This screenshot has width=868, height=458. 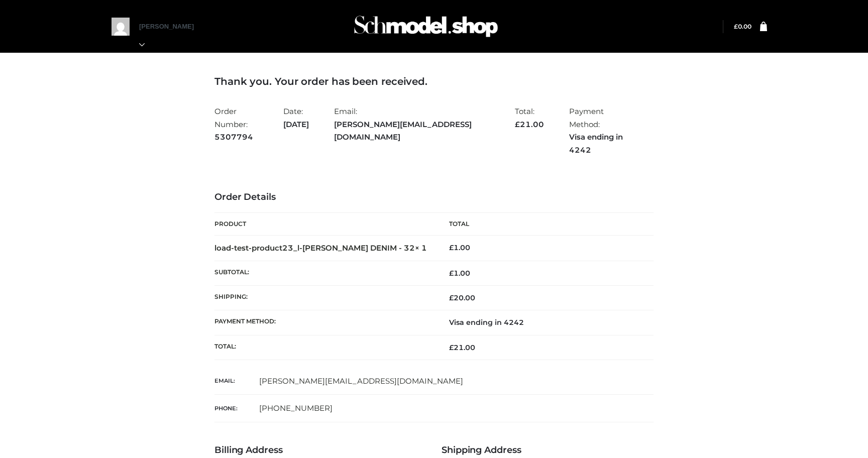 What do you see at coordinates (324, 323) in the screenshot?
I see `th: Payment method:` at bounding box center [324, 323].